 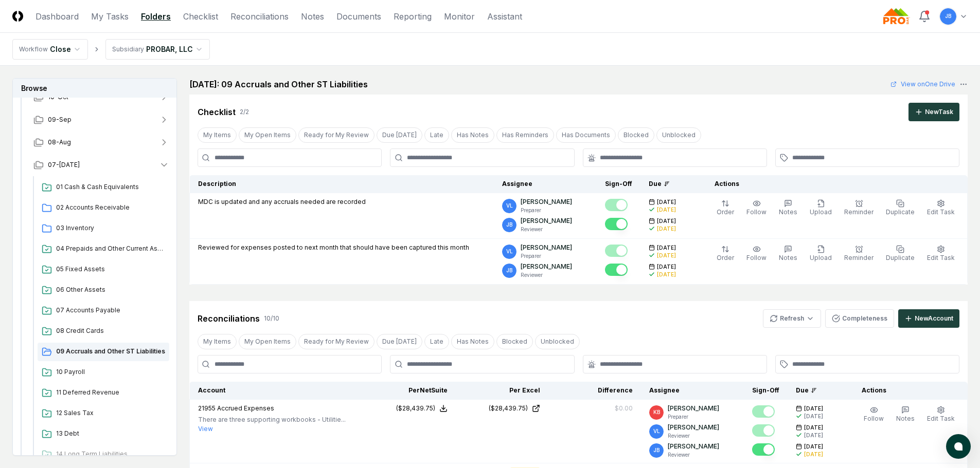 I want to click on span: 13 Debt, so click(x=110, y=433).